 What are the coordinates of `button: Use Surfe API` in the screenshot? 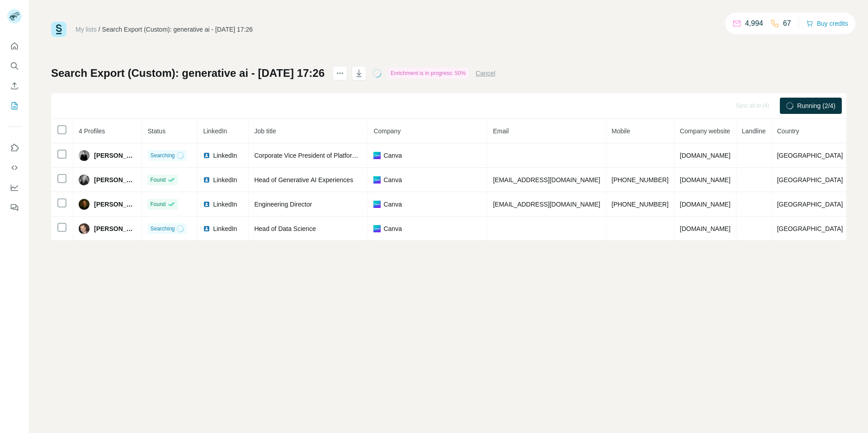 It's located at (14, 167).